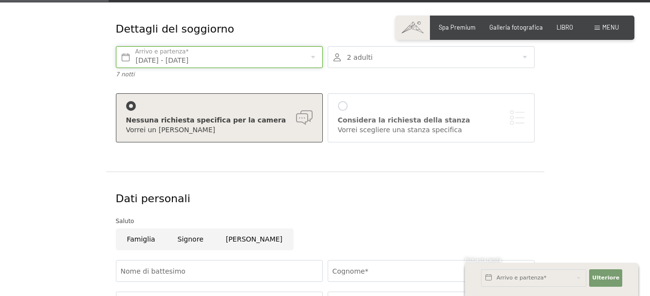  Describe the element at coordinates (175, 29) in the screenshot. I see `font: Dettagli del soggiorno` at that location.